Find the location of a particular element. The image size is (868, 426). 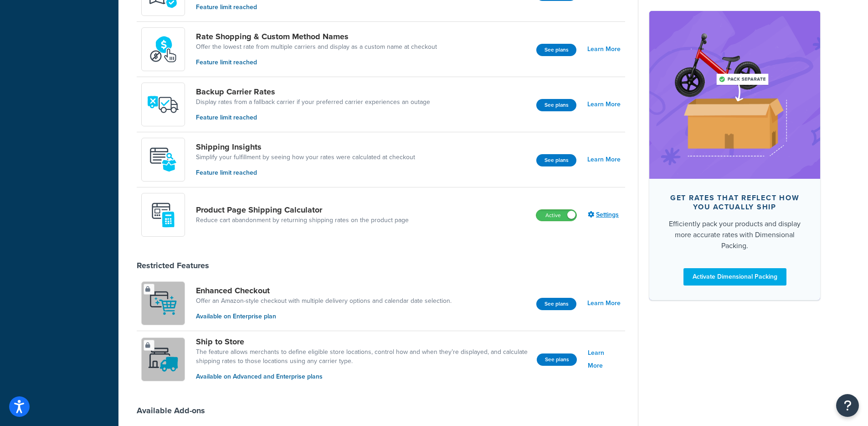

a: Backup Carrier Rates is located at coordinates (313, 91).